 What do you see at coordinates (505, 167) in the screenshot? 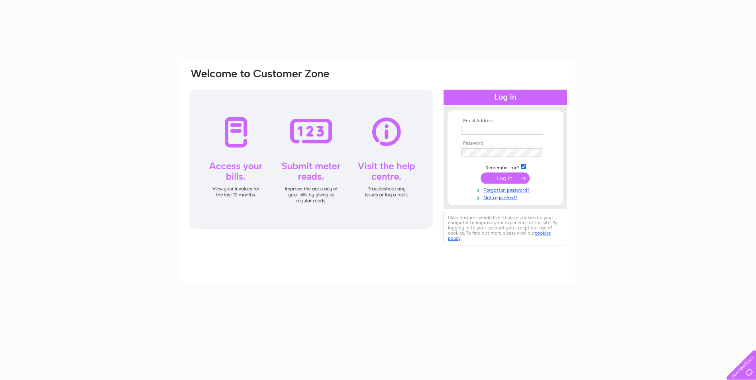
I see `td: Remember me?` at bounding box center [505, 167].